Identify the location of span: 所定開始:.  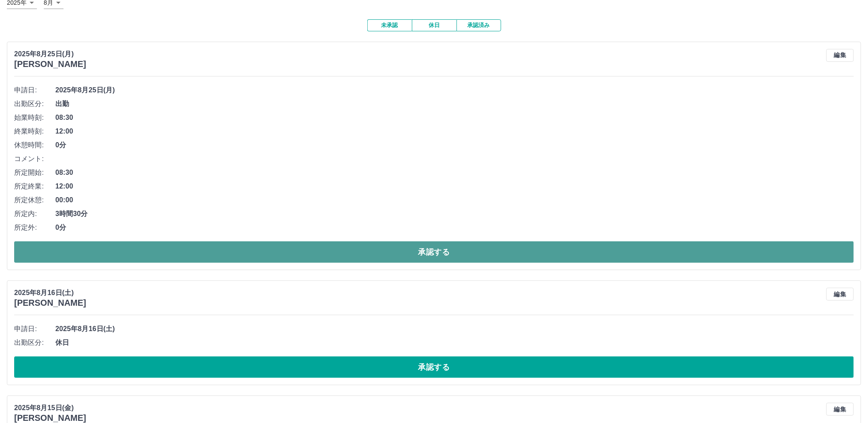
(35, 172).